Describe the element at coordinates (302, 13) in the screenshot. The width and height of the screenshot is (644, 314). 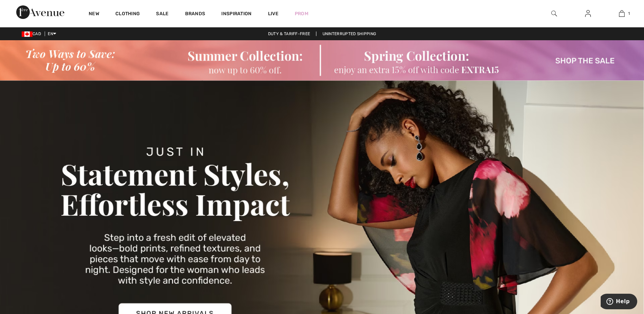
I see `a: Prom` at that location.